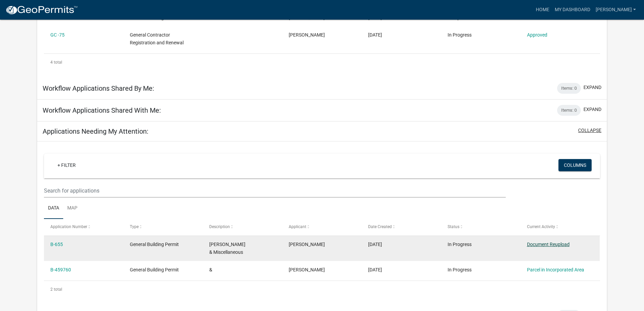 This screenshot has width=644, height=311. Describe the element at coordinates (57, 35) in the screenshot. I see `a: GC -75` at that location.